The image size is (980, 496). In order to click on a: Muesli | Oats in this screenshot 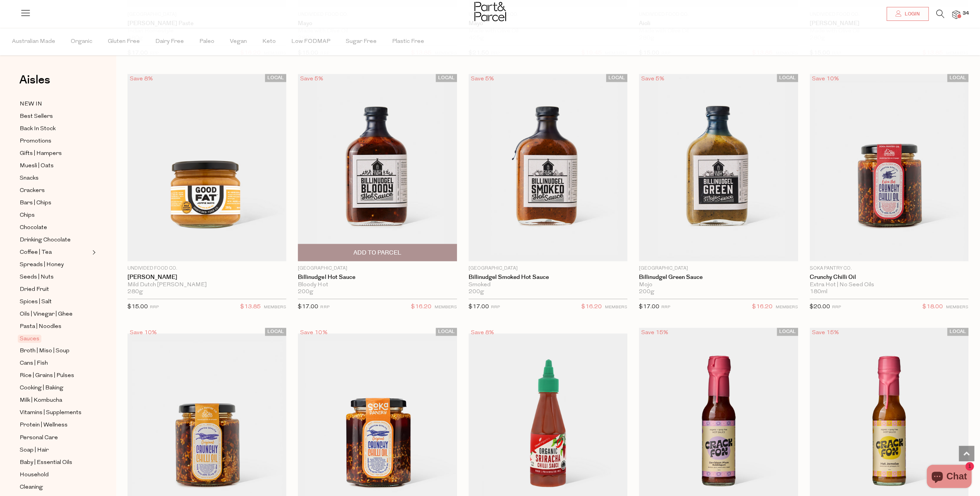, I will do `click(55, 166)`.